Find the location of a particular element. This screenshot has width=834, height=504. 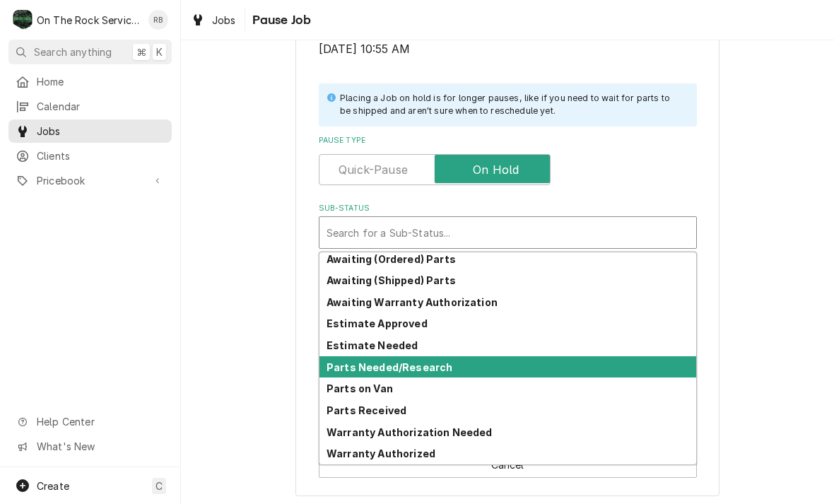

span: Last Started/Resumed On is located at coordinates (507, 49).